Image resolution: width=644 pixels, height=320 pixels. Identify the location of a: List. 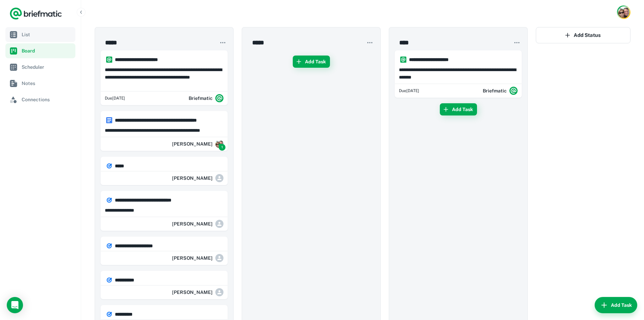
(40, 35).